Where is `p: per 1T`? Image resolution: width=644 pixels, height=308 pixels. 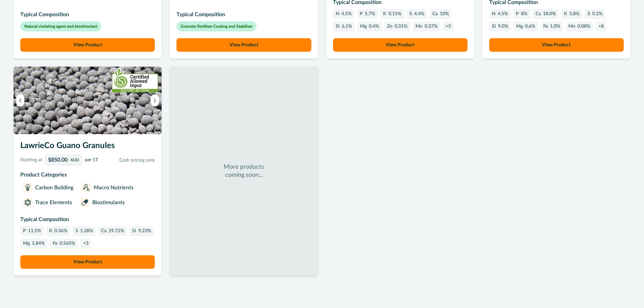
p: per 1T is located at coordinates (91, 160).